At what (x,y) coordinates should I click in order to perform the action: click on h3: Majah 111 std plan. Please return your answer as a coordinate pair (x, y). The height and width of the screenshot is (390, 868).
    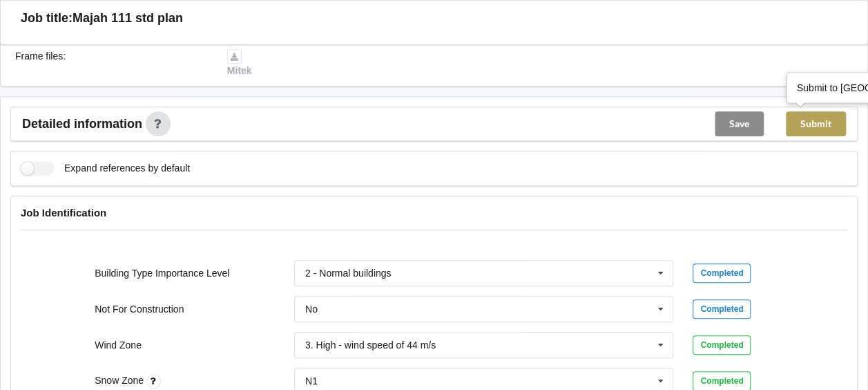
    Looking at the image, I should click on (127, 18).